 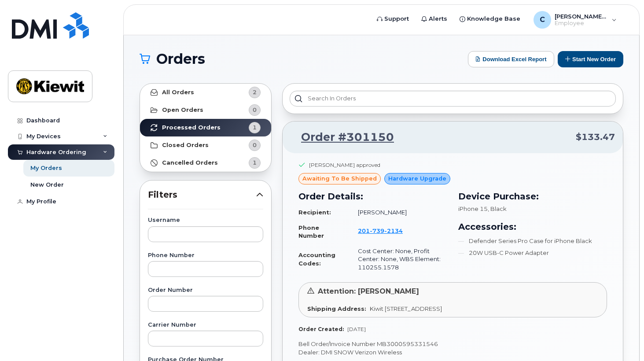 What do you see at coordinates (342, 138) in the screenshot?
I see `a: Order #301150` at bounding box center [342, 138].